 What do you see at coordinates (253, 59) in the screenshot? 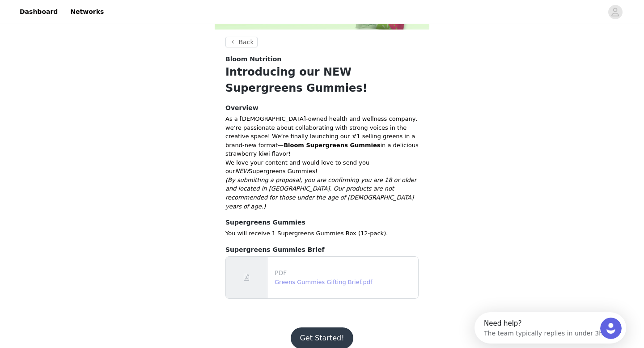
I see `span: Bloom Nutrition` at bounding box center [253, 59].